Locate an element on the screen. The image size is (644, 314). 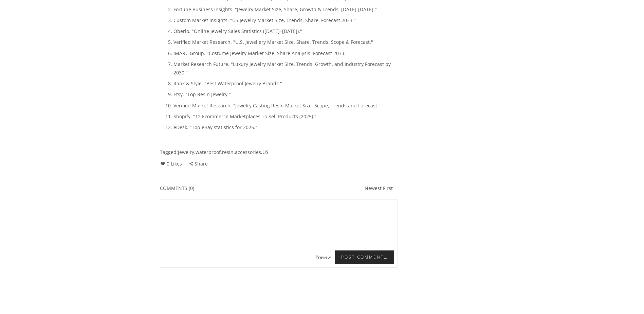
div: Share is located at coordinates (198, 164).